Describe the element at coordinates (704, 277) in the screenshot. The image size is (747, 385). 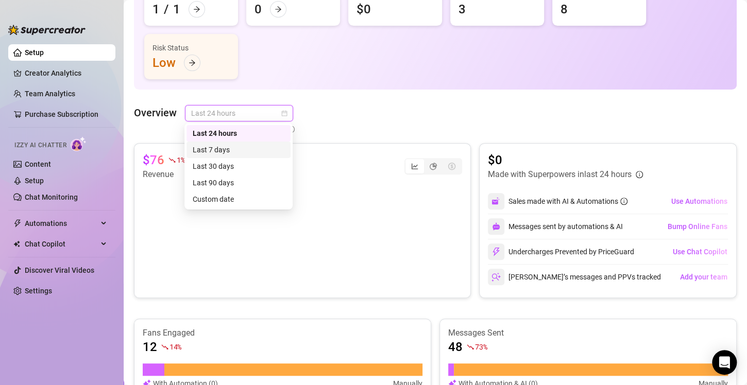
I see `button: Add your team` at that location.